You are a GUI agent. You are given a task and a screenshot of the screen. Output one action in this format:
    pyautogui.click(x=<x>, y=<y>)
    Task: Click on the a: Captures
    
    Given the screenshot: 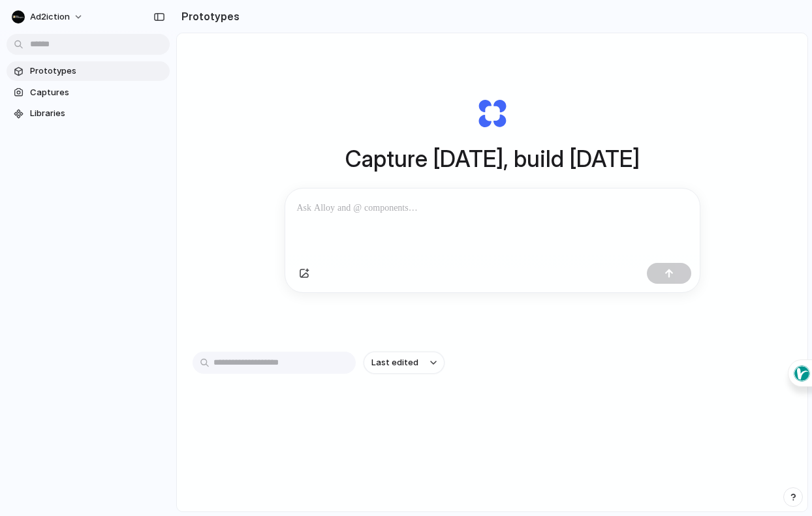 What is the action you would take?
    pyautogui.click(x=88, y=92)
    